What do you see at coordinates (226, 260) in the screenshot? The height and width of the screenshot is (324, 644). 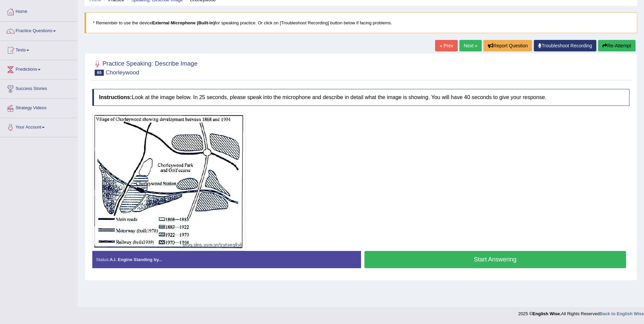 I see `div: Status:` at bounding box center [226, 260].